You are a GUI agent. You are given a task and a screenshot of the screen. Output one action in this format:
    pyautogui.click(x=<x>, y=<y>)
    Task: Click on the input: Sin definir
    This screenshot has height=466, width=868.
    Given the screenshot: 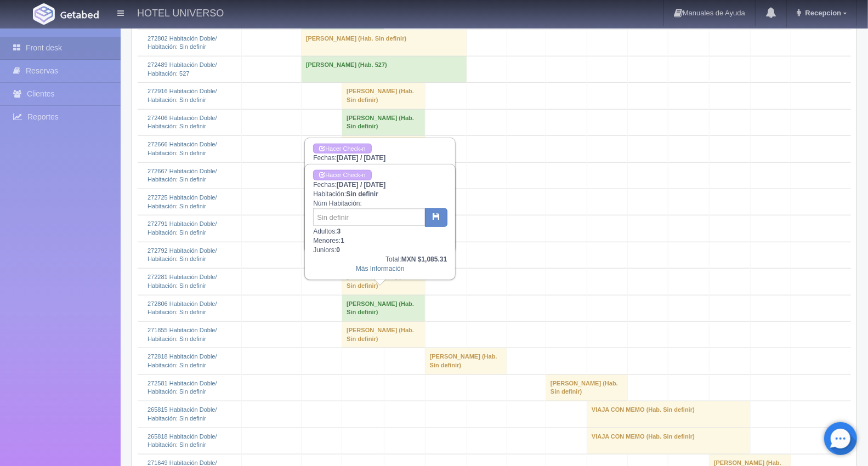 What is the action you would take?
    pyautogui.click(x=369, y=217)
    